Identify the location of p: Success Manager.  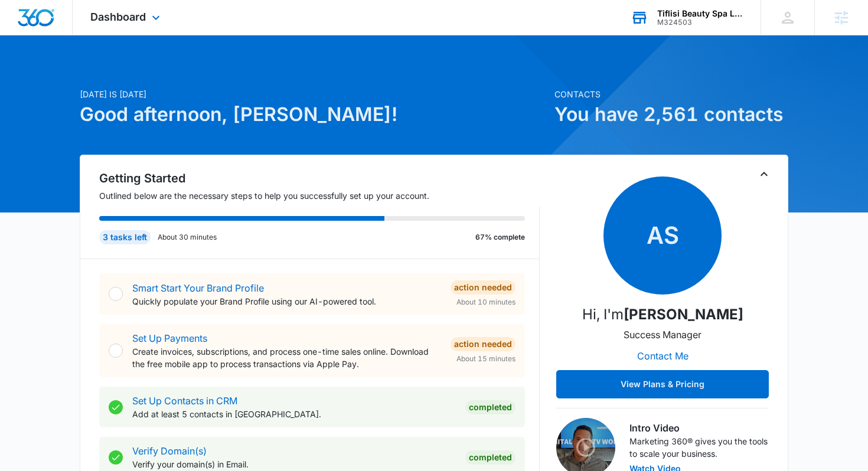
(663, 334).